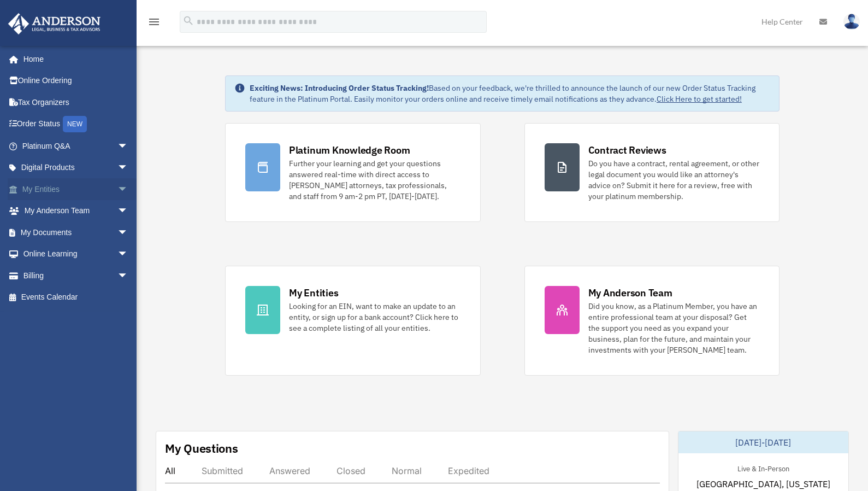 This screenshot has height=491, width=868. What do you see at coordinates (351, 470) in the screenshot?
I see `div: Closed` at bounding box center [351, 470].